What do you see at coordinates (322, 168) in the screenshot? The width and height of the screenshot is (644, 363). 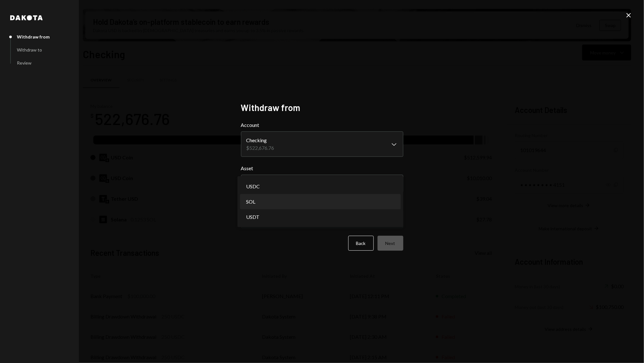 I see `label: Asset` at bounding box center [322, 168].